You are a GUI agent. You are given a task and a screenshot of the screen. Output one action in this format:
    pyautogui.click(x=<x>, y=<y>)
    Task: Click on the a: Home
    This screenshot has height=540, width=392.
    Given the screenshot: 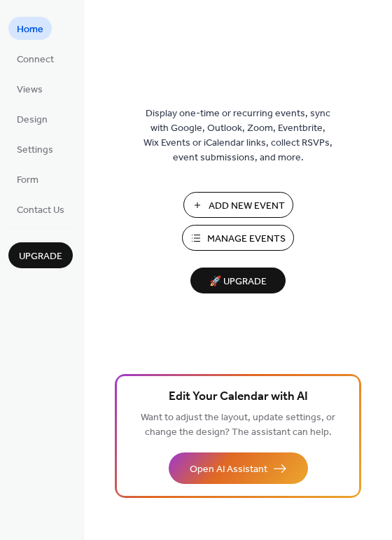 What is the action you would take?
    pyautogui.click(x=30, y=28)
    